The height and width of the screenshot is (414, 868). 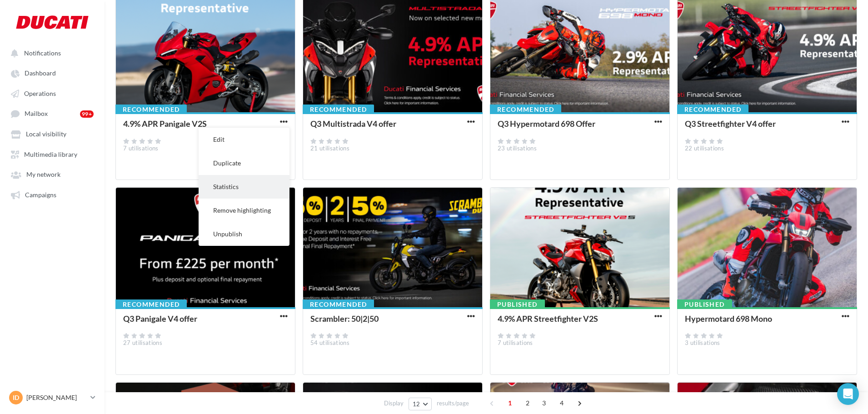 What do you see at coordinates (546, 123) in the screenshot?
I see `div: Q3 Hypermotard 698 Offer` at bounding box center [546, 123].